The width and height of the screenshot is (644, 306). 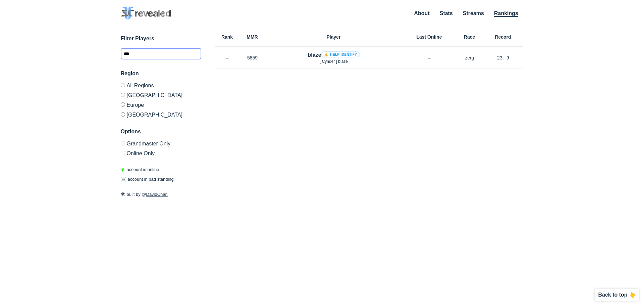 I want to click on a: Stats, so click(x=446, y=13).